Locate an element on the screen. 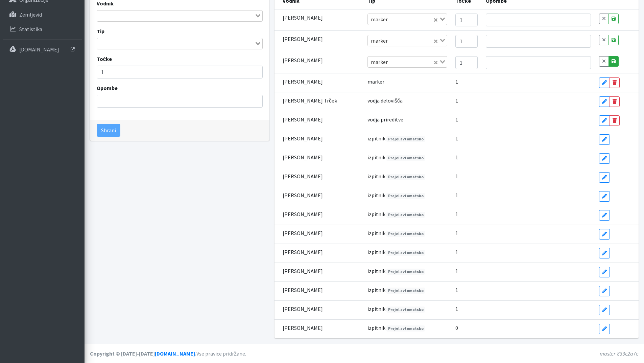 This screenshot has width=644, height=363. label: Tip is located at coordinates (100, 31).